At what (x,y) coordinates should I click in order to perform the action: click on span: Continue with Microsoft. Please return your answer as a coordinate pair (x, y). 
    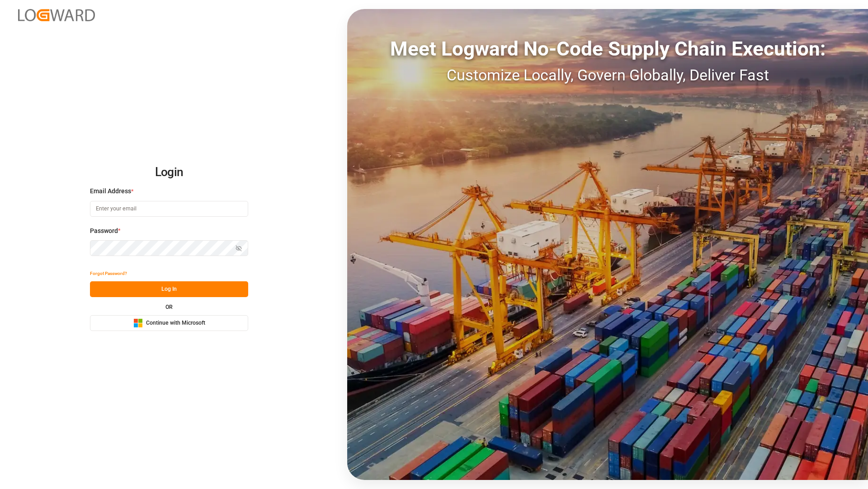
    Looking at the image, I should click on (176, 324).